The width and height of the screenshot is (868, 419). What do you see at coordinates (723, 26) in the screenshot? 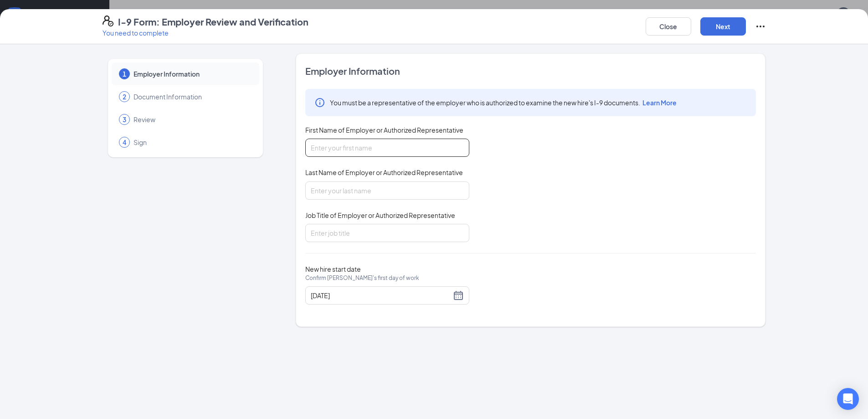
I see `button: Next` at bounding box center [723, 26].